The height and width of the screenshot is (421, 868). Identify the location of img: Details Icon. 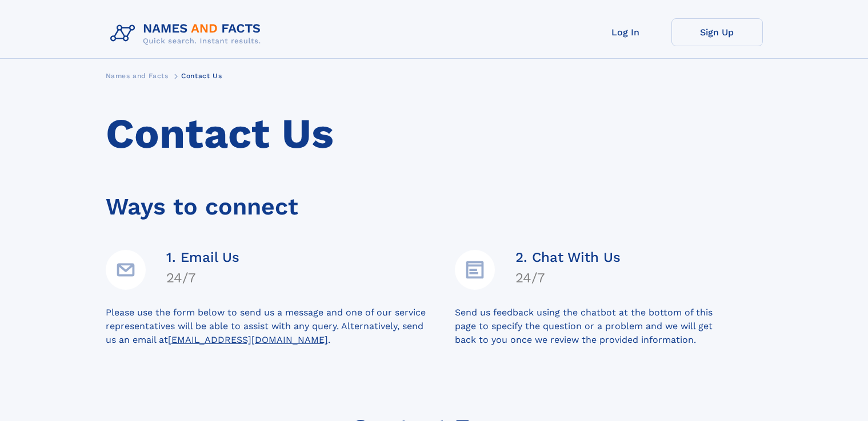
(475, 270).